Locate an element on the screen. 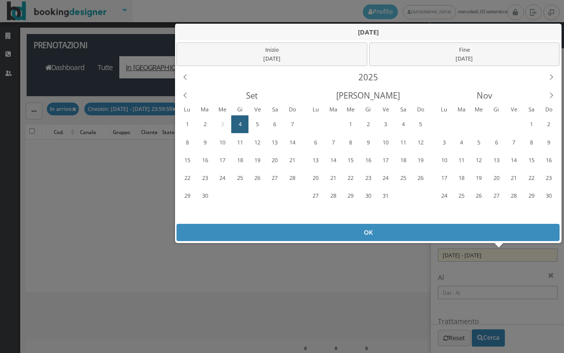 This screenshot has width=564, height=353. div: Lunedì, Ottobre 6 is located at coordinates (187, 213).